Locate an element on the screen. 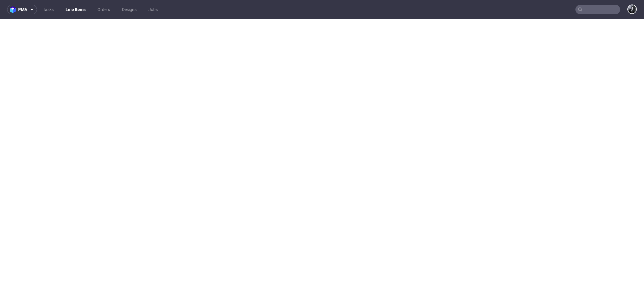 This screenshot has height=299, width=644. a: Designs is located at coordinates (129, 10).